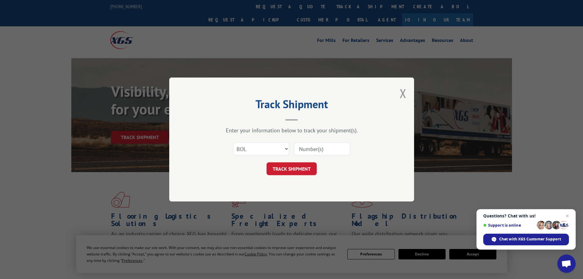 This screenshot has height=279, width=583. I want to click on div: Chat with XGS Customer Support, so click(526, 239).